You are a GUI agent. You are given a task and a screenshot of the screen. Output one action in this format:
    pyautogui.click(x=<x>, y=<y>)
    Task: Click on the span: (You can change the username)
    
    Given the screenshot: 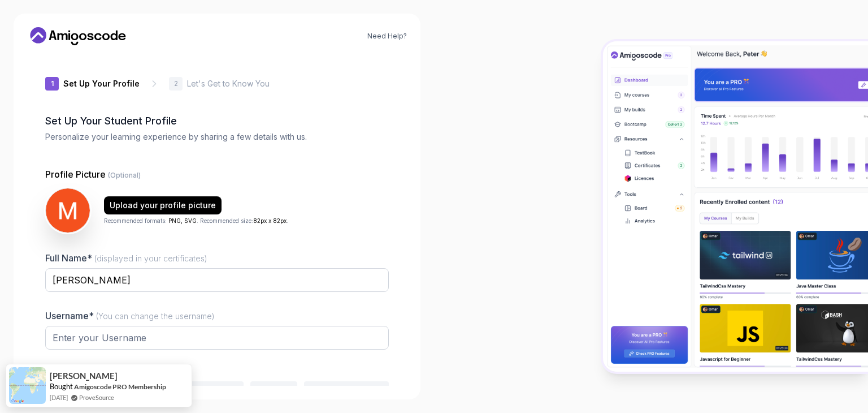 What is the action you would take?
    pyautogui.click(x=156, y=315)
    